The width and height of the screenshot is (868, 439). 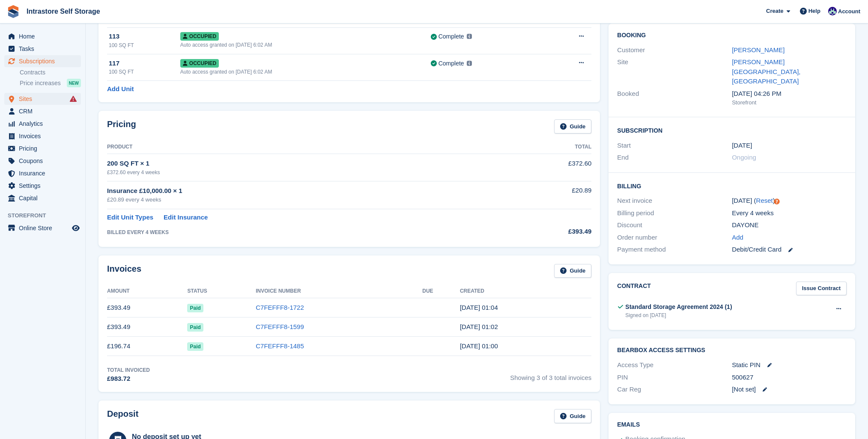 I want to click on div: Next invoice, so click(x=674, y=201).